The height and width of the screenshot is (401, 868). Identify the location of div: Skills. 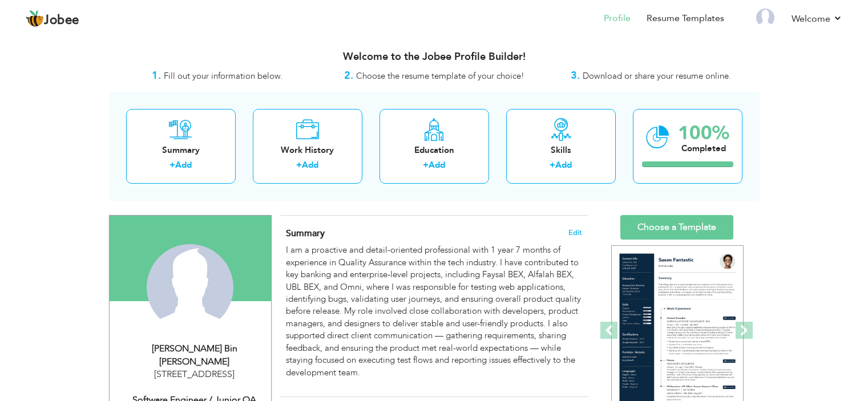
(561, 150).